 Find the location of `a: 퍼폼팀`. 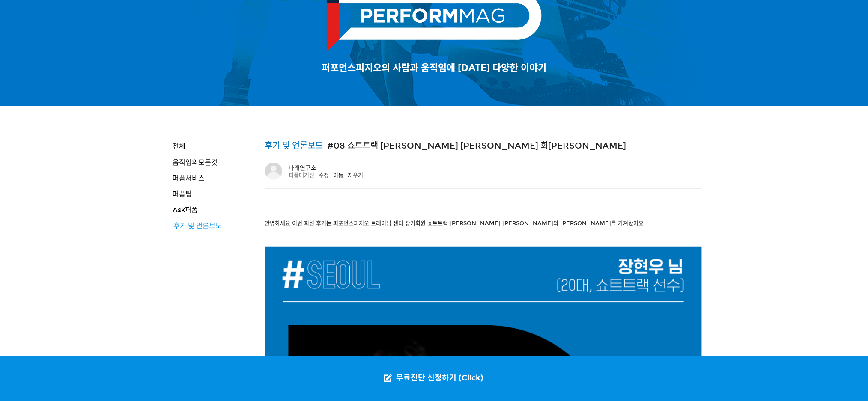

a: 퍼폼팀 is located at coordinates (212, 194).